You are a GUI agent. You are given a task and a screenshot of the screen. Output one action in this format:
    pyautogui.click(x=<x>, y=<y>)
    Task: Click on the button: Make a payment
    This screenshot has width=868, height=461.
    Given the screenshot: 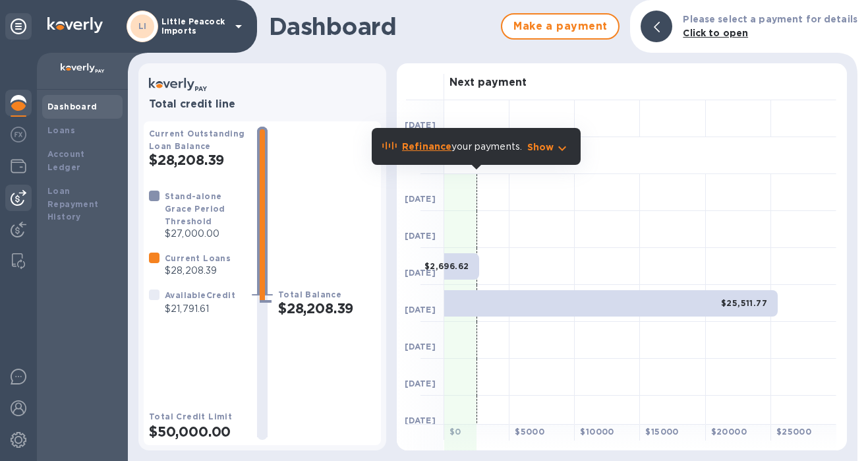 What is the action you would take?
    pyautogui.click(x=561, y=27)
    